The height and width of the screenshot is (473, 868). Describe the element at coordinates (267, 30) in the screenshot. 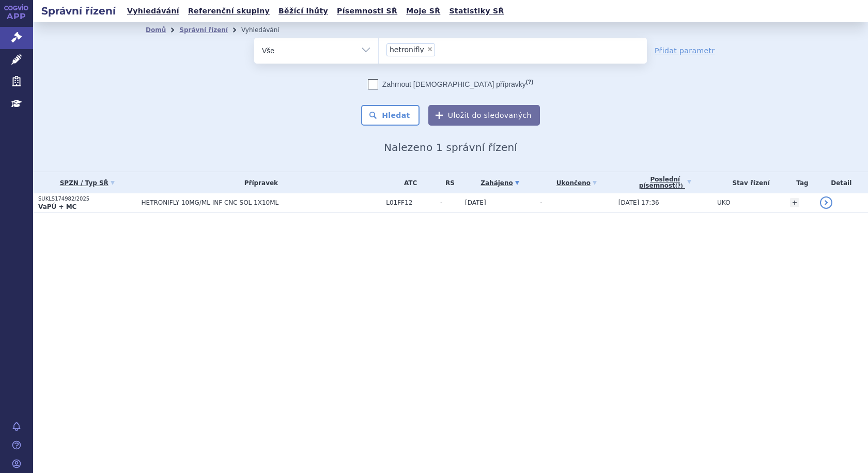

I see `li: Vyhledávání` at that location.